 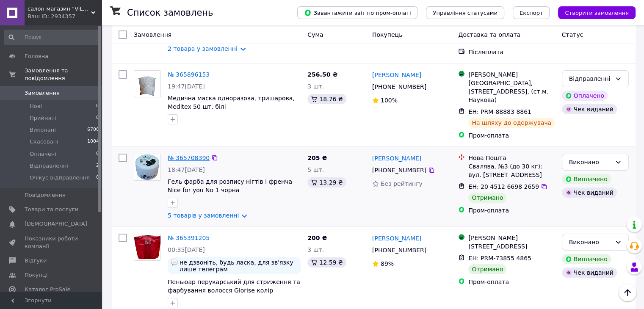 What do you see at coordinates (203, 48) in the screenshot?
I see `a: 2 товара у замовленні` at bounding box center [203, 48].